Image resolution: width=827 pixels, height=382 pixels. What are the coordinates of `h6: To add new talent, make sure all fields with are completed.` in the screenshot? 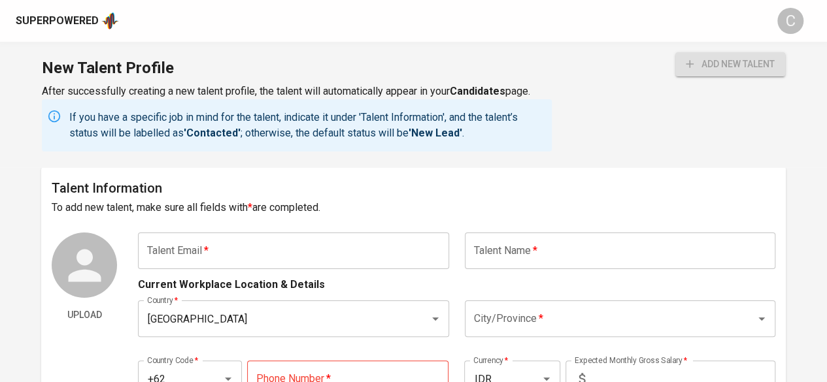 It's located at (413, 208).